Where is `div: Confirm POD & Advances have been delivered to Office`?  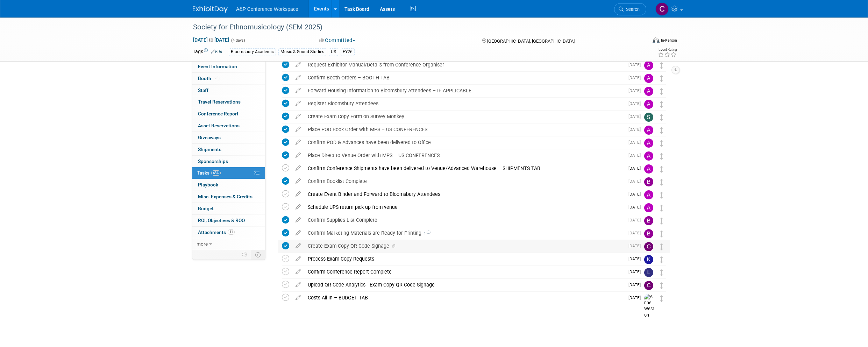
div: Confirm POD & Advances have been delivered to Office is located at coordinates (464, 142).